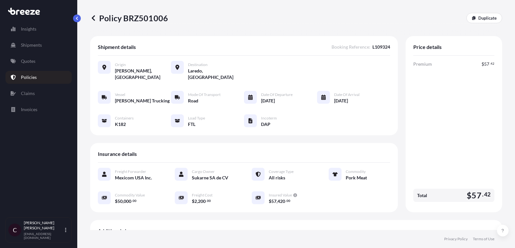 The width and height of the screenshot is (515, 248). Describe the element at coordinates (130, 172) in the screenshot. I see `span: Freight Forwarder` at that location.